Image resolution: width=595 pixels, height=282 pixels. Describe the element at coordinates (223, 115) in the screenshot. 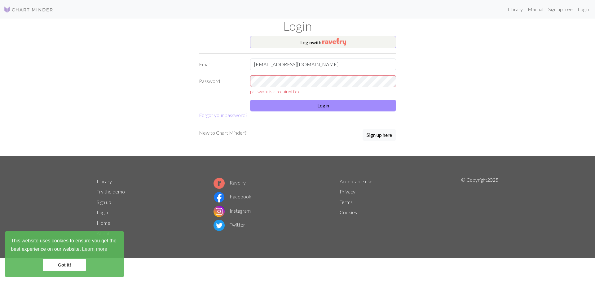

I see `a: Forgot your password?` at that location.